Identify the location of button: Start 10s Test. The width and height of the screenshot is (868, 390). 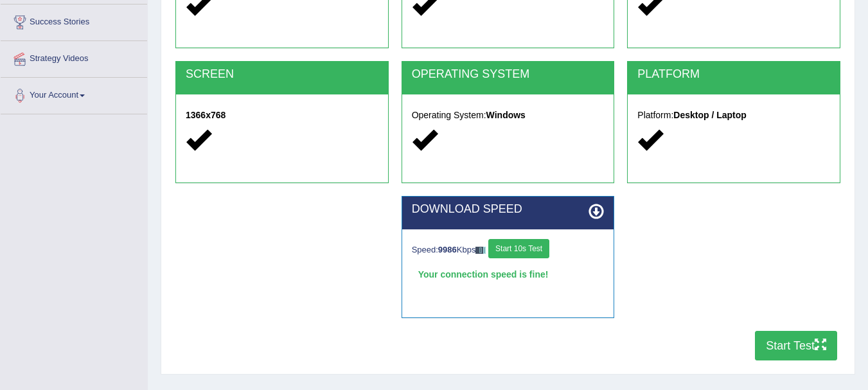
(519, 248).